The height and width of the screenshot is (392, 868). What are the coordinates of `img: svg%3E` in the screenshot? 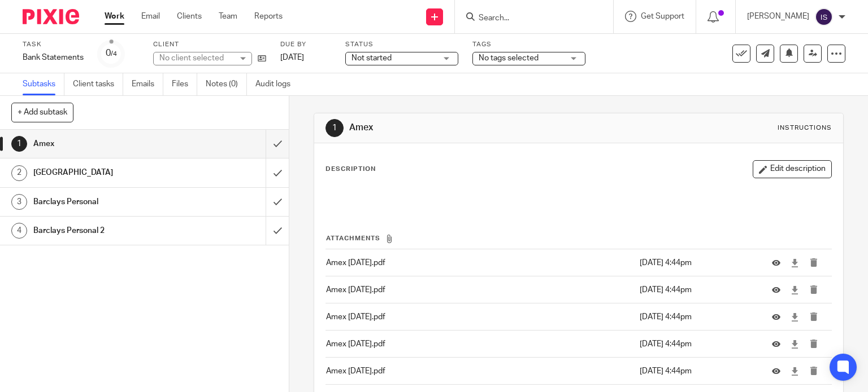 It's located at (824, 17).